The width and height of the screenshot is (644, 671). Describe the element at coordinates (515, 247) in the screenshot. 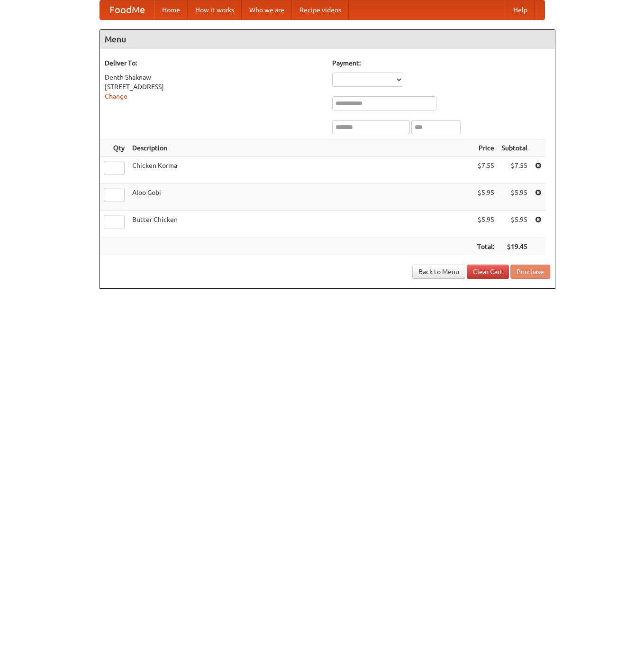

I see `th: $19.45` at that location.